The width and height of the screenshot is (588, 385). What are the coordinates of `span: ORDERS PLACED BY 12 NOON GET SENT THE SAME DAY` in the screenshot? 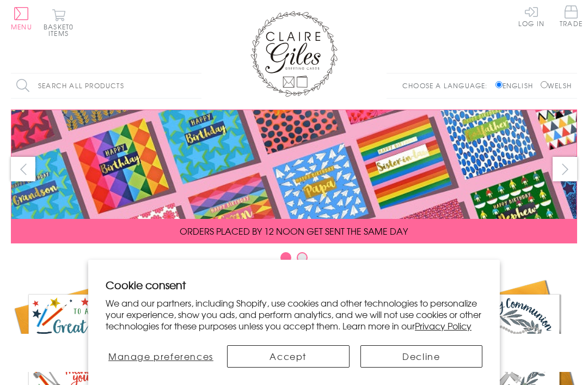 It's located at (293, 231).